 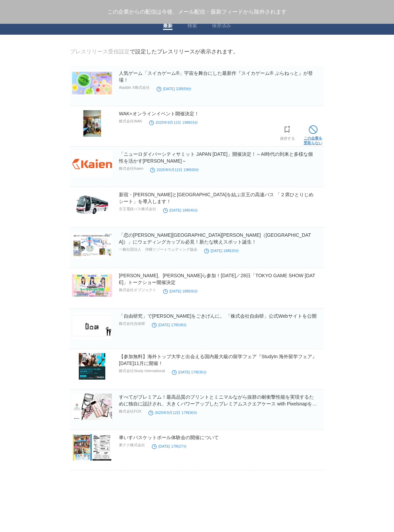 What do you see at coordinates (92, 164) in the screenshot?
I see `img: 「ニューロダイバーシティサミット JAPAN 2025」開催決定！～AI時代の到来と多様な個性を活かす未来～` at bounding box center [92, 164].